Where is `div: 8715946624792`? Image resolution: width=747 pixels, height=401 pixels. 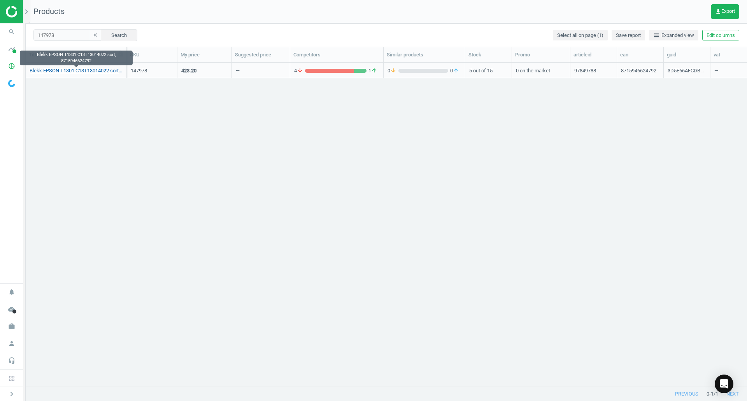
div: 8715946624792 is located at coordinates (639, 72).